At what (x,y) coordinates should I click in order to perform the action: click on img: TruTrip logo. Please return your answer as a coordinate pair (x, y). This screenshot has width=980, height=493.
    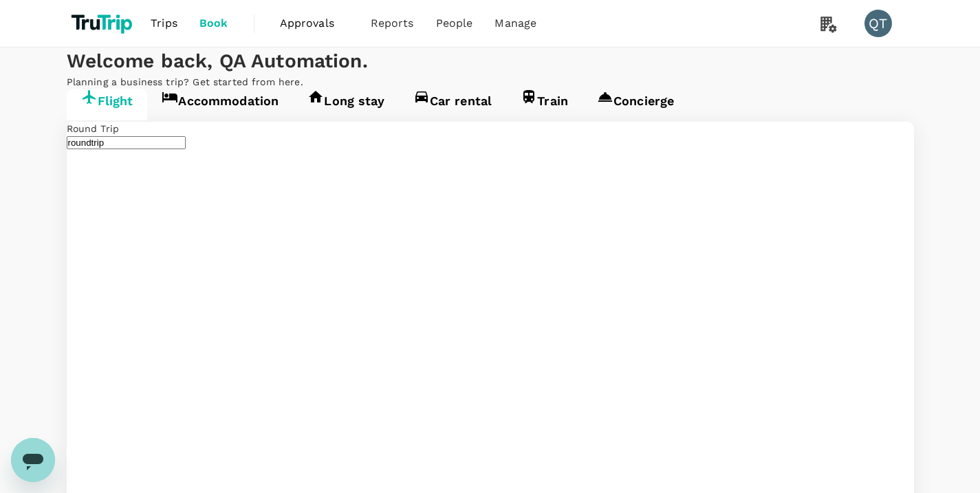
    Looking at the image, I should click on (103, 23).